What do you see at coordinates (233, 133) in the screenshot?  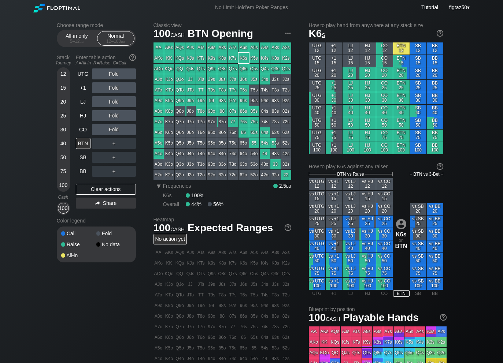 I see `div: 76o` at bounding box center [233, 133].